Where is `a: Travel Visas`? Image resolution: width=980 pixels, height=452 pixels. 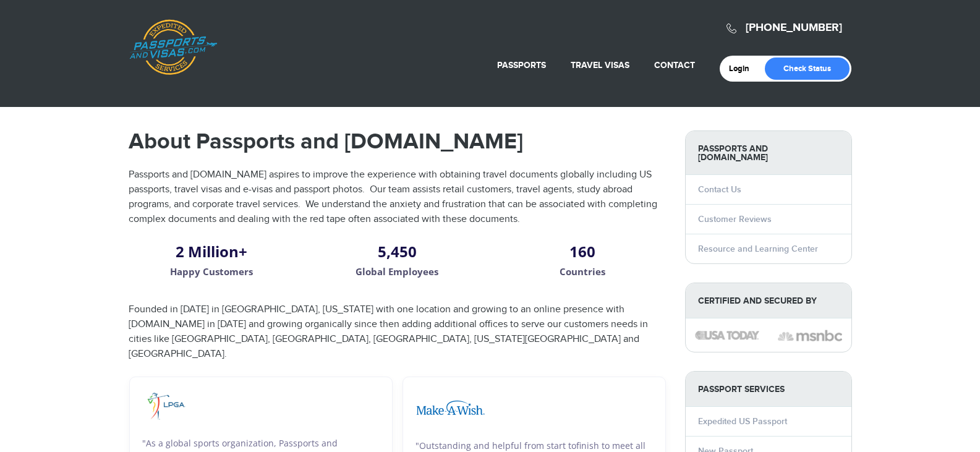
a: Travel Visas is located at coordinates (600, 65).